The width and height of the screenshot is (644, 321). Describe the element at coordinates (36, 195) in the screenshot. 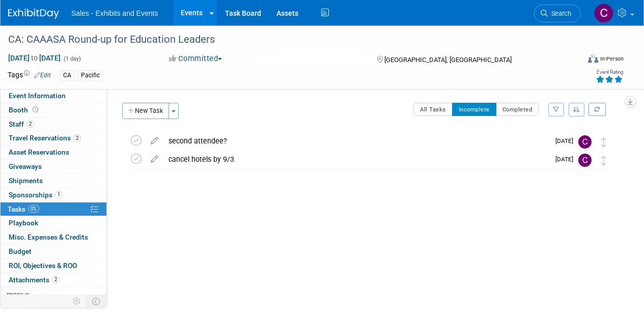

I see `span: Sponsorships` at that location.